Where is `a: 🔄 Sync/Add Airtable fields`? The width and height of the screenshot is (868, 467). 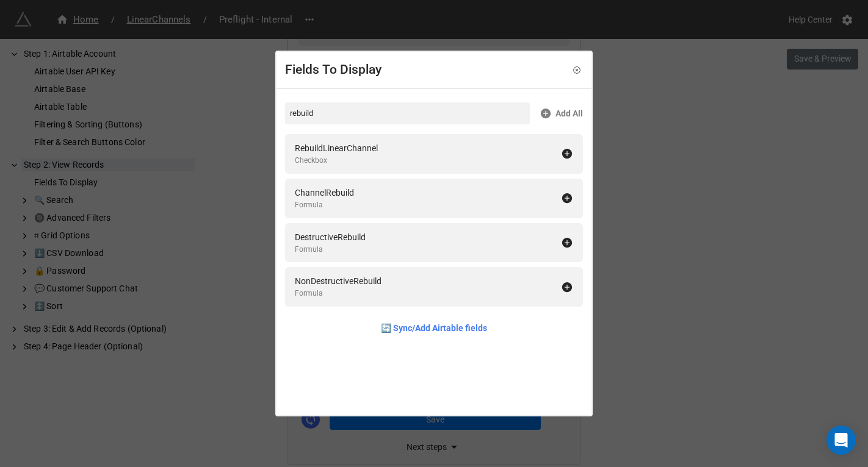
a: 🔄 Sync/Add Airtable fields is located at coordinates (434, 328).